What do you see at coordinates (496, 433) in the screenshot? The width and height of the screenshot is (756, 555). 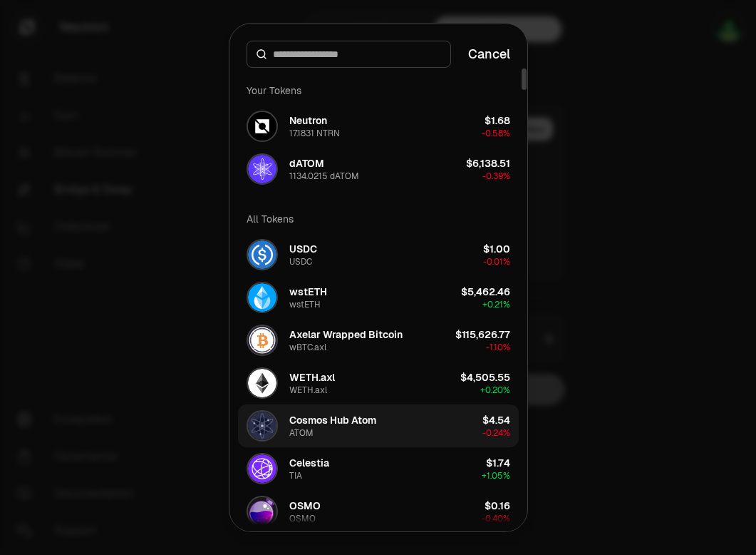 I see `span: -0.24%` at bounding box center [496, 433].